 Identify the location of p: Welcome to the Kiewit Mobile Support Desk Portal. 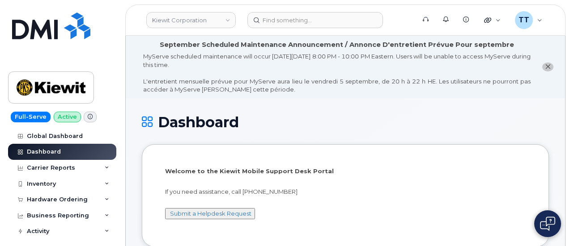
(345, 171).